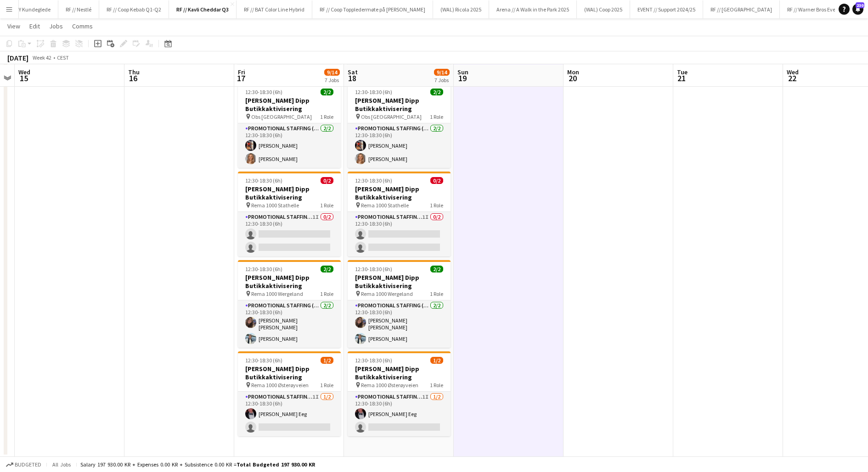 The image size is (868, 472). Describe the element at coordinates (35, 26) in the screenshot. I see `span: Edit` at that location.